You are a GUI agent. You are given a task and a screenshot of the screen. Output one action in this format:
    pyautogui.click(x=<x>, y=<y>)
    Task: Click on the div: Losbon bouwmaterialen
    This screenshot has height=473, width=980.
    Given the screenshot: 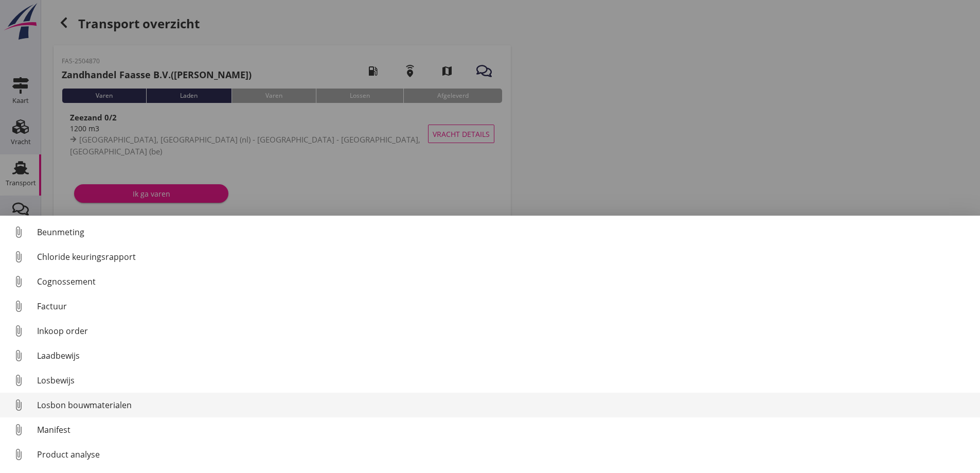 What is the action you would take?
    pyautogui.click(x=504, y=405)
    